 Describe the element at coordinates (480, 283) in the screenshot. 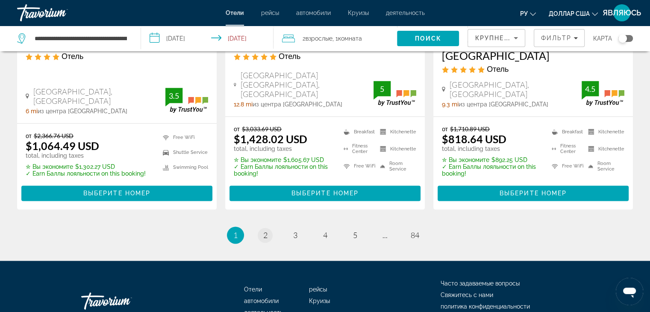

I see `a: Часто задаваемые вопросы` at that location.